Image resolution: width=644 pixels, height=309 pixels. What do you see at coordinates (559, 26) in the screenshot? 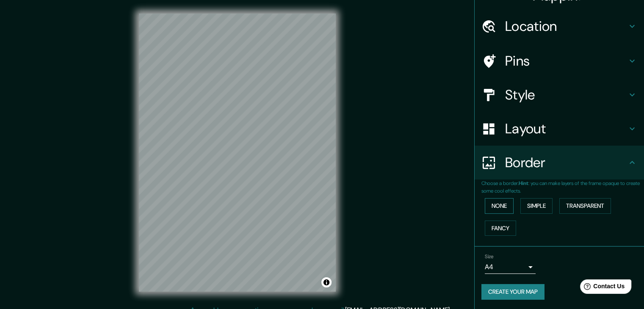
I see `div: Location` at bounding box center [559, 26].